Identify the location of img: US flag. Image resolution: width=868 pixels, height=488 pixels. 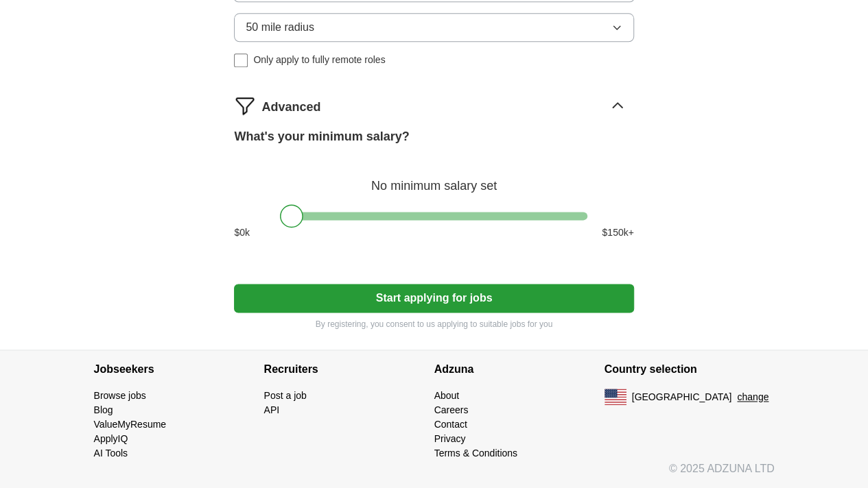
(615, 397).